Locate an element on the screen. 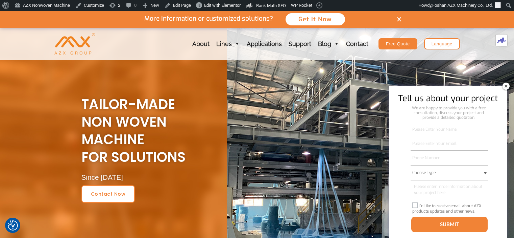 This screenshot has width=514, height=238. p: More information or customized solutions? is located at coordinates (209, 19).